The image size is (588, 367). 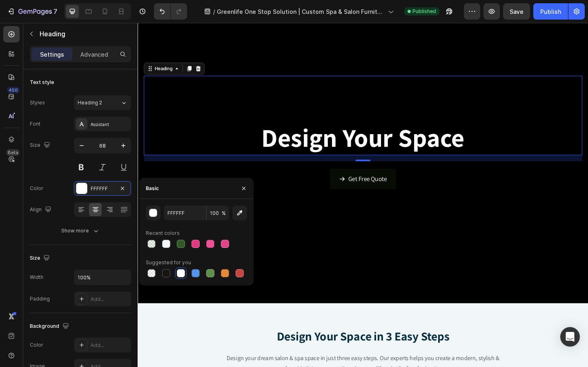 What do you see at coordinates (50, 326) in the screenshot?
I see `div: Background` at bounding box center [50, 326].